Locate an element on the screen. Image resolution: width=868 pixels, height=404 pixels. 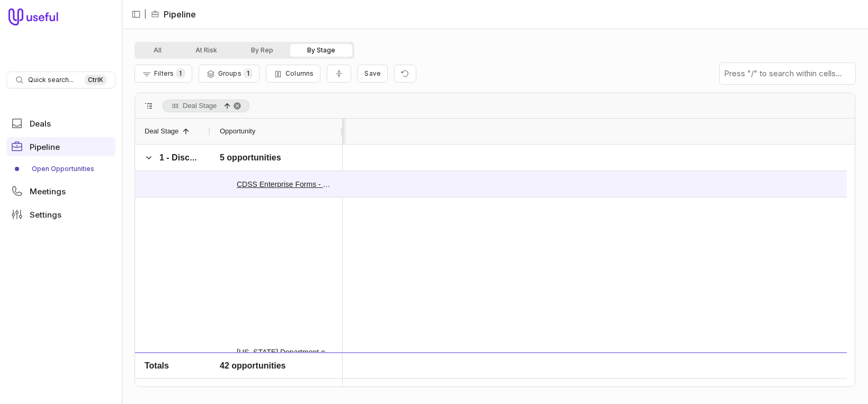
span: Pipeline is located at coordinates (44, 146).